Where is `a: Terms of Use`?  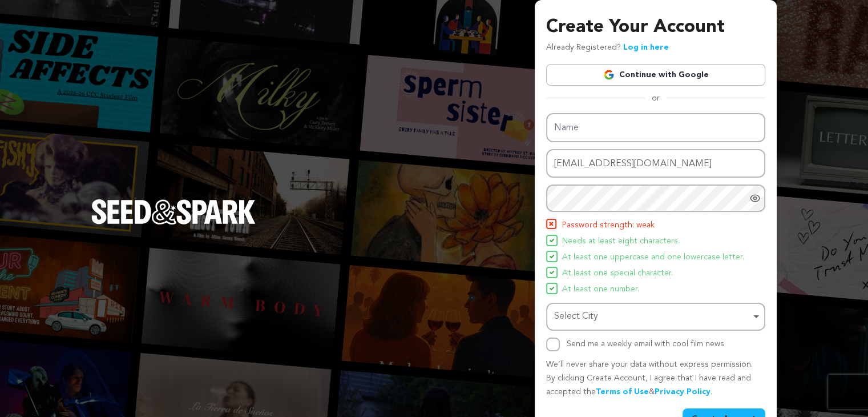 a: Terms of Use is located at coordinates (622, 392).